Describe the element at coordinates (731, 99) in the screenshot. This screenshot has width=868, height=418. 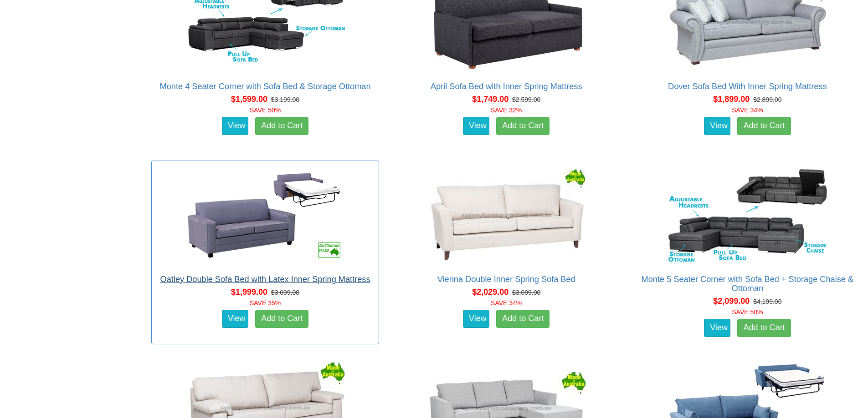
I see `span: $1,899.00` at that location.